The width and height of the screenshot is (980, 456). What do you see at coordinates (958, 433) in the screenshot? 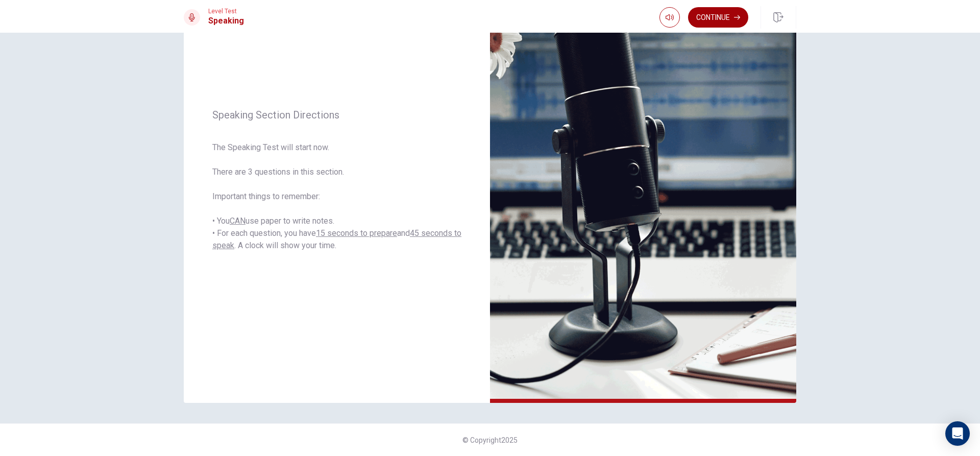
I see `div: Open Intercom Messenger` at bounding box center [958, 433].